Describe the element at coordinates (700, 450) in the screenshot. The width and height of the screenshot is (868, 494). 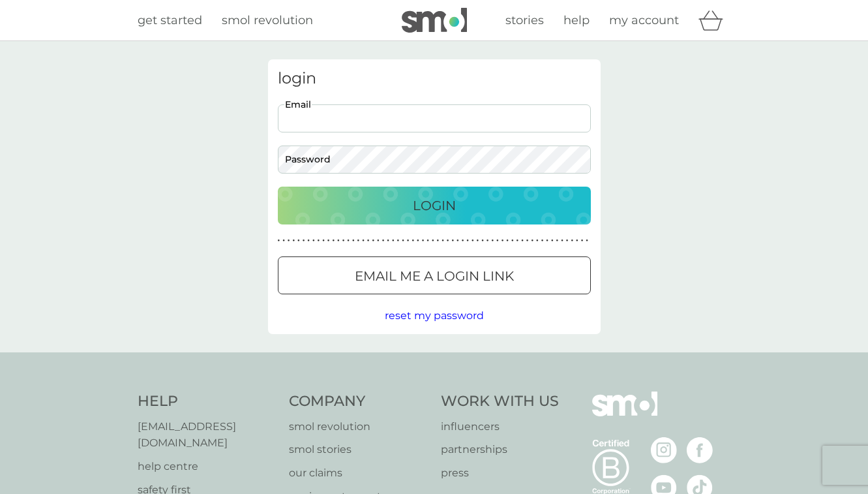
I see `img: visit the smol Facebook page` at that location.